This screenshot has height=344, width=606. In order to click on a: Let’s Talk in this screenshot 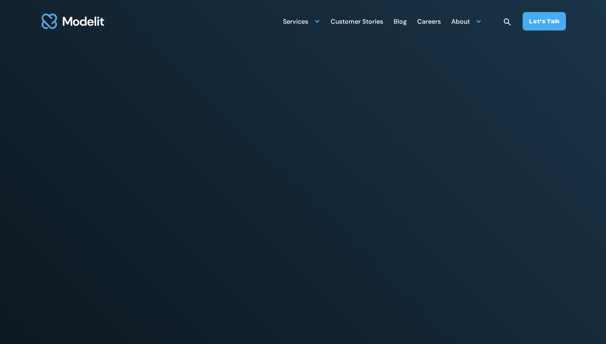, I will do `click(544, 21)`.